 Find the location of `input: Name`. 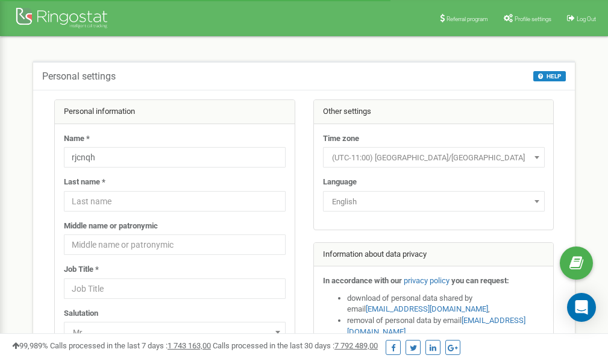

input: Name is located at coordinates (175, 157).